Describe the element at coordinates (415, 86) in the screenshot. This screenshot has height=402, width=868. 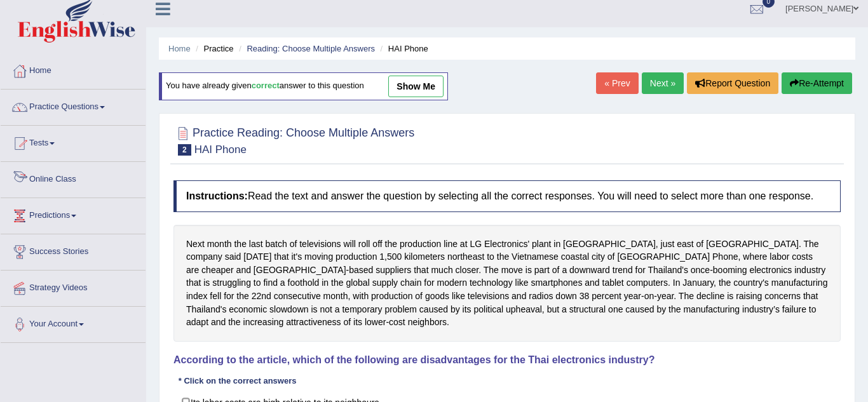
I see `a: show me` at that location.